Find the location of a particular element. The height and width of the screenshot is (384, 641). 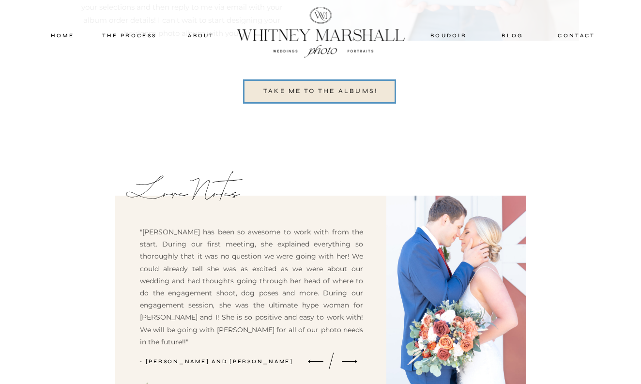

nav: contact is located at coordinates (577, 35).